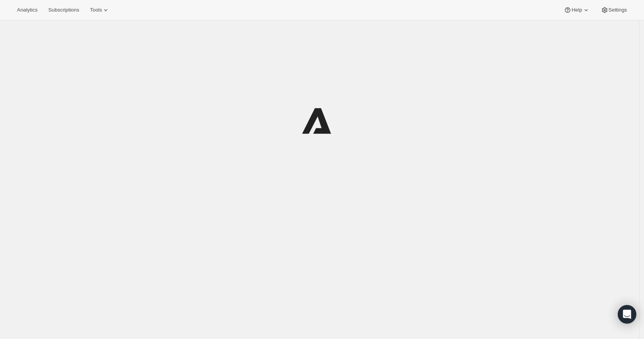 This screenshot has width=644, height=339. What do you see at coordinates (627, 315) in the screenshot?
I see `div: Open Intercom Messenger` at bounding box center [627, 315].